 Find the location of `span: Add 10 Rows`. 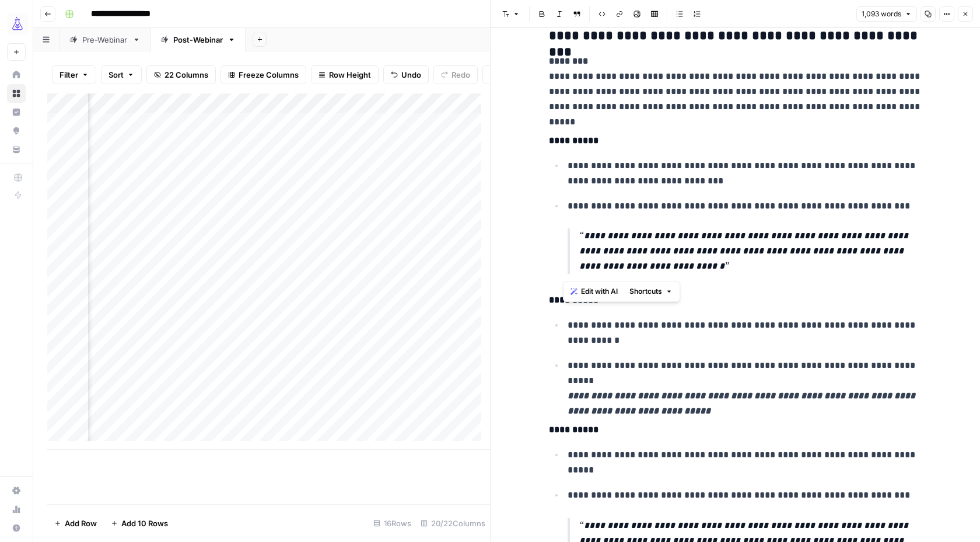

span: Add 10 Rows is located at coordinates (145, 523).